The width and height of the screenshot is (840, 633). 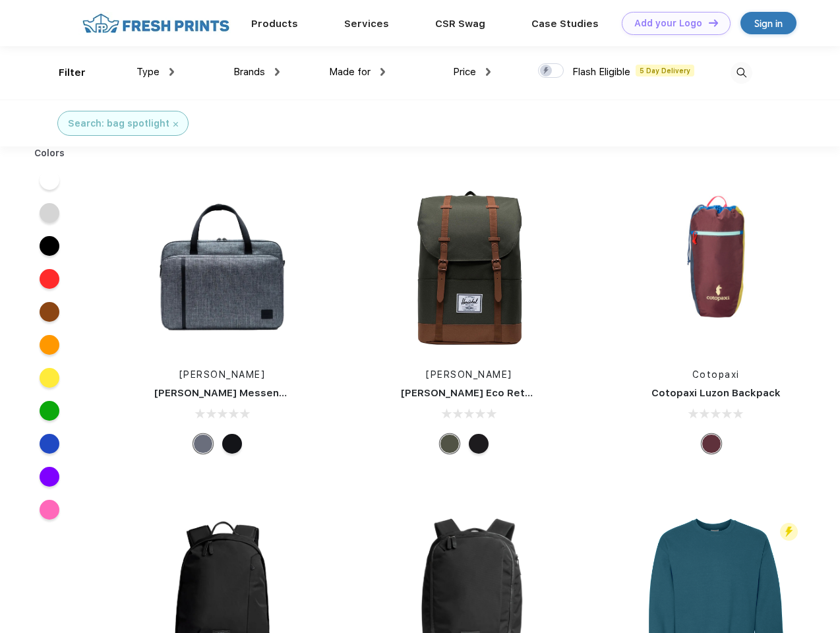 I want to click on div: Filter, so click(x=72, y=72).